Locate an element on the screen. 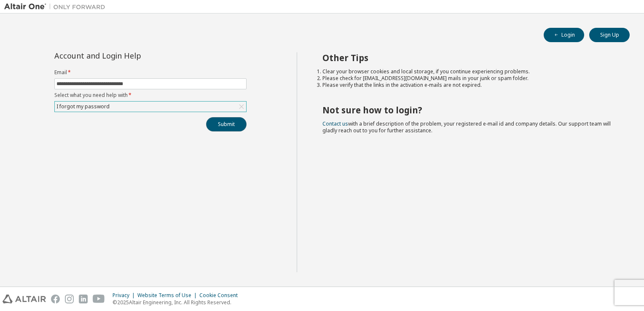 The width and height of the screenshot is (644, 311). img: Altair One is located at coordinates (57, 7).